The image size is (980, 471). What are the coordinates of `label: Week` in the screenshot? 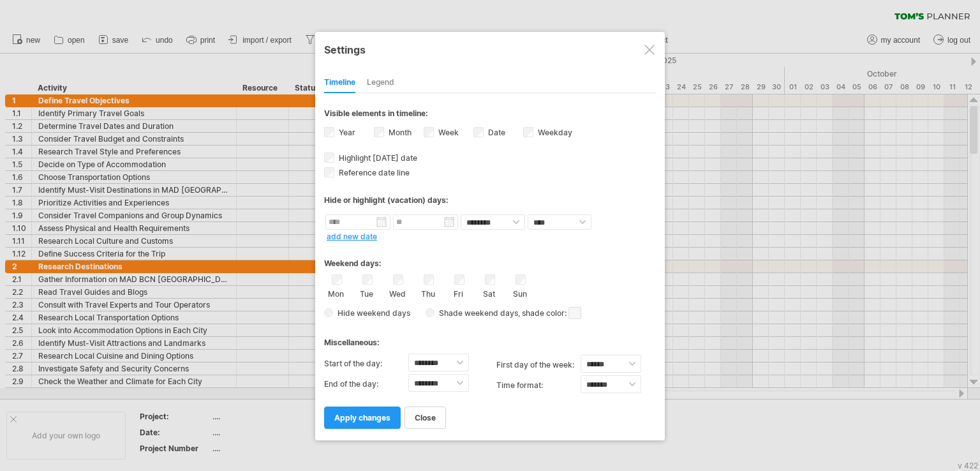 It's located at (447, 132).